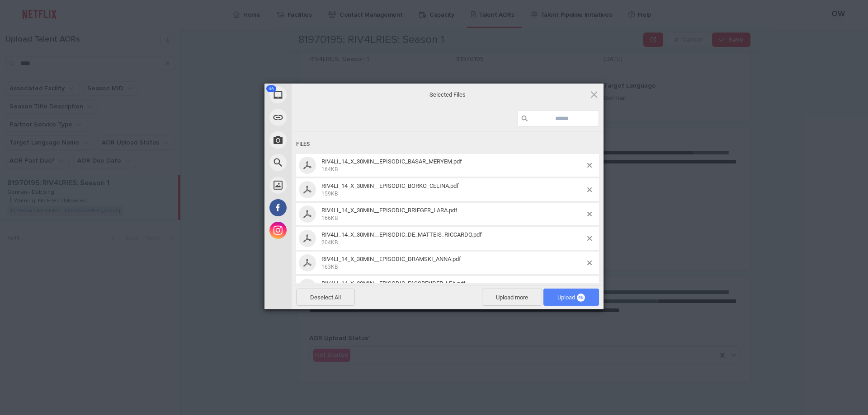 This screenshot has height=415, width=868. I want to click on span: 159KB, so click(330, 194).